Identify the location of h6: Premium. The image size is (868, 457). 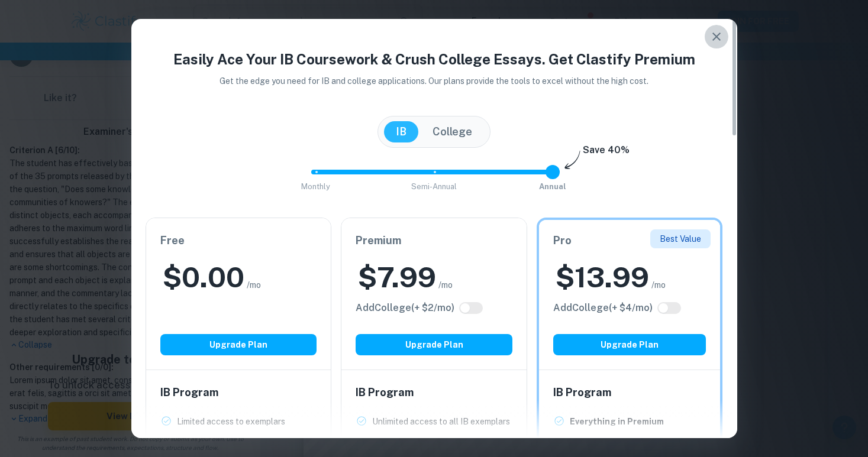
(434, 241).